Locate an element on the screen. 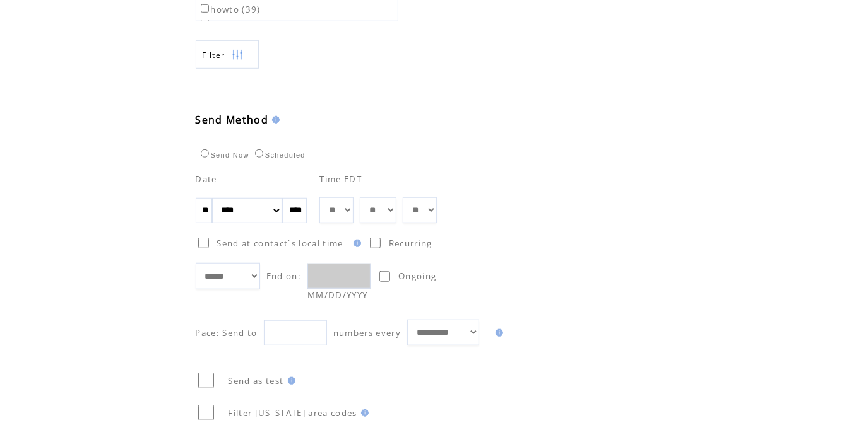  span: Pace: Send to is located at coordinates (227, 333).